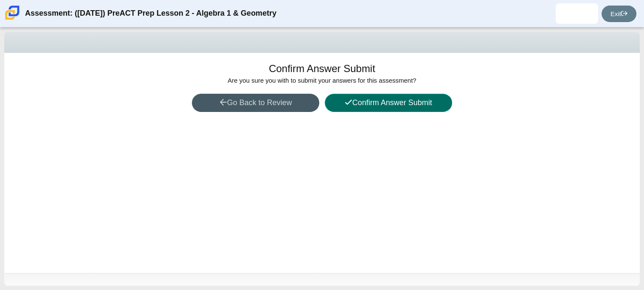 Image resolution: width=644 pixels, height=290 pixels. Describe the element at coordinates (255, 103) in the screenshot. I see `button: Go Back to Review` at that location.